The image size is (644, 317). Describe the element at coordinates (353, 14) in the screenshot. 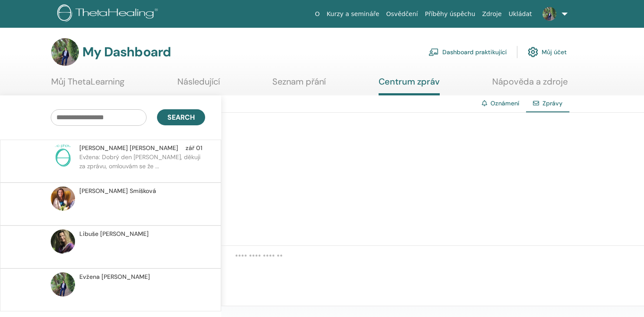

I see `a: Kurzy a semináře` at that location.